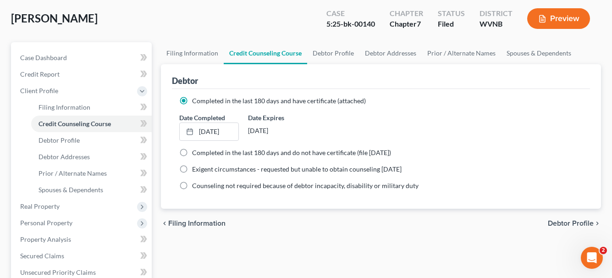 Image resolution: width=612 pixels, height=278 pixels. I want to click on span: Credit Counseling Course, so click(75, 123).